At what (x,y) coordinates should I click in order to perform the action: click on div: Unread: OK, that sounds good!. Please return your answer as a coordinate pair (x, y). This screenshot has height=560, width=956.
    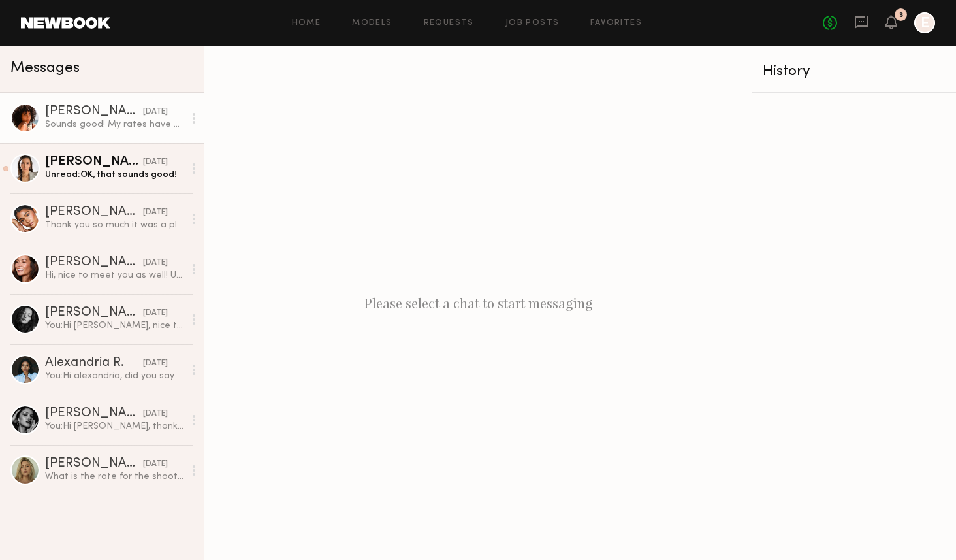
    Looking at the image, I should click on (114, 174).